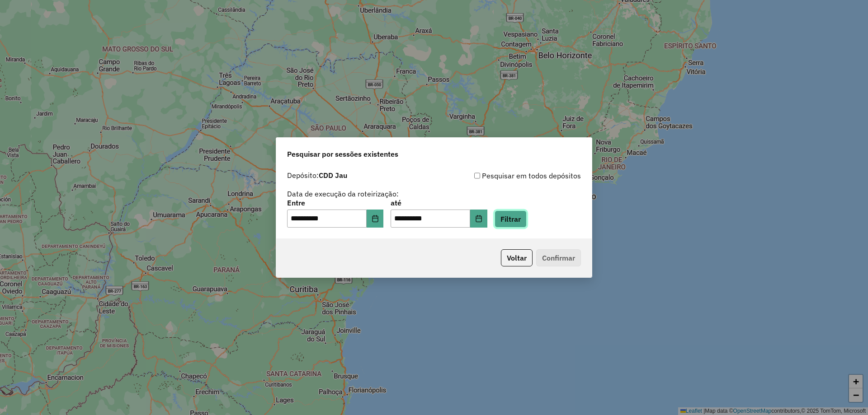 This screenshot has width=868, height=415. What do you see at coordinates (507, 176) in the screenshot?
I see `div: Pesquisar em todos depósitos` at bounding box center [507, 176].